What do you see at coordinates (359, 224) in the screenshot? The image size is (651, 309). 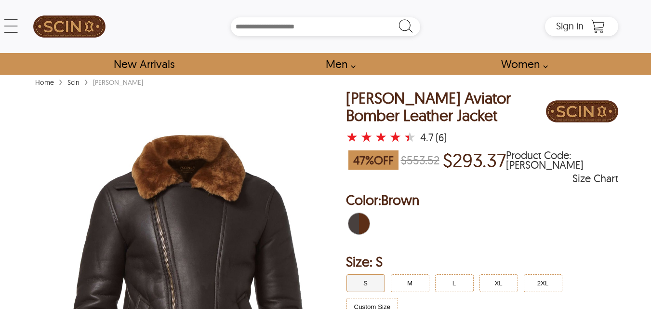 I see `div: Brown` at bounding box center [359, 224].